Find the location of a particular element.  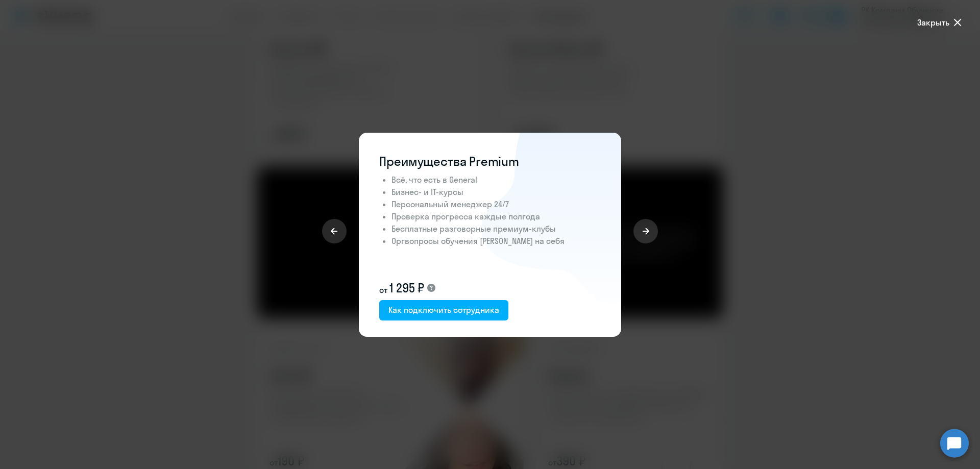

li: Бизнес- и IT-курсы is located at coordinates (496, 192).